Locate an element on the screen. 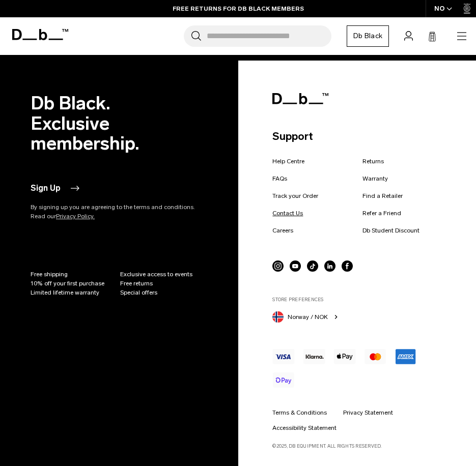  a: Warranty is located at coordinates (375, 178).